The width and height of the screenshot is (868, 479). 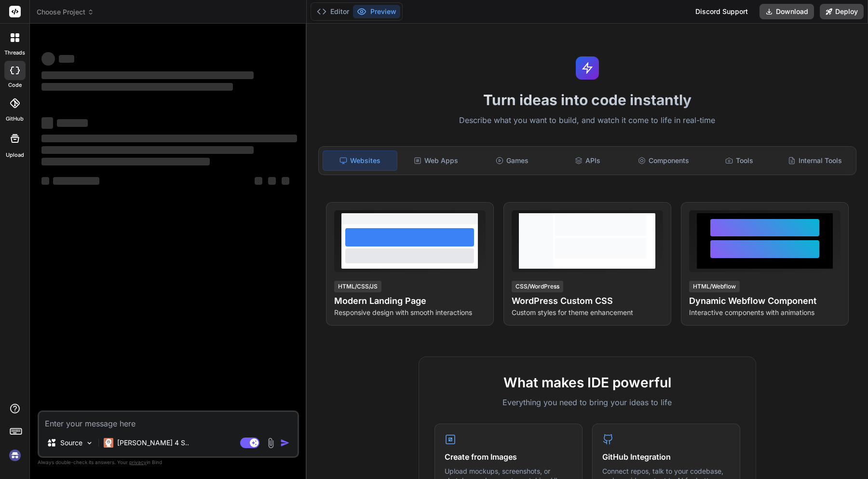 What do you see at coordinates (360, 161) in the screenshot?
I see `div: Websites` at bounding box center [360, 161].